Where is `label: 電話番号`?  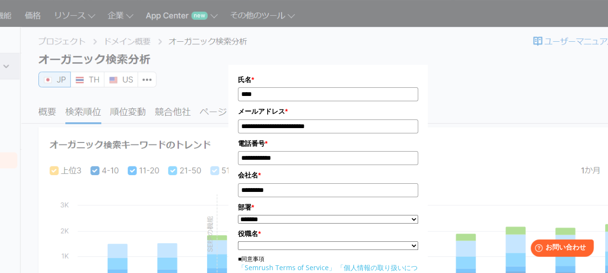 label: 電話番号 is located at coordinates (328, 144).